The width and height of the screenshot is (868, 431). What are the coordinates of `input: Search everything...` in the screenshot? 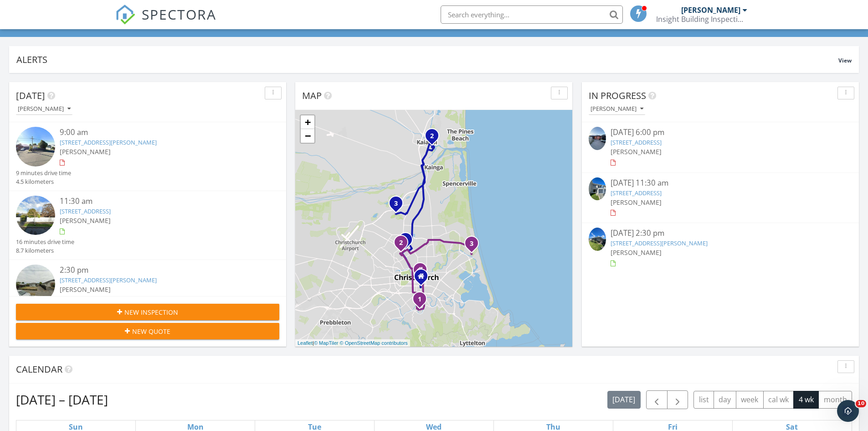 It's located at (532, 15).